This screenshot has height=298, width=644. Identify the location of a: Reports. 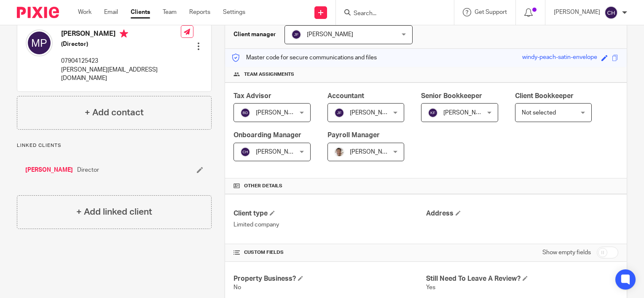
(200, 12).